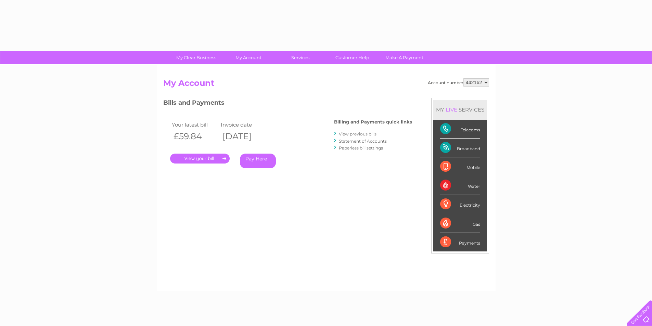 The width and height of the screenshot is (652, 326). What do you see at coordinates (451, 109) in the screenshot?
I see `div: LIVE` at bounding box center [451, 109].